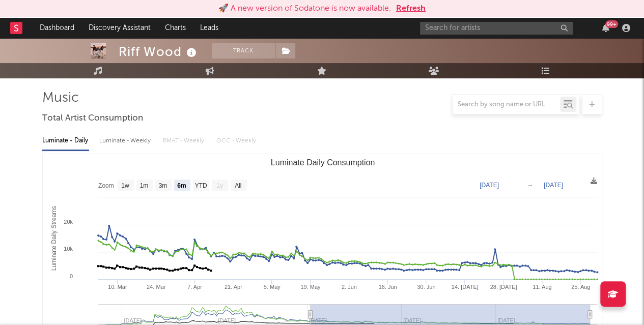 Image resolution: width=644 pixels, height=325 pixels. I want to click on text: 2. Jun, so click(349, 287).